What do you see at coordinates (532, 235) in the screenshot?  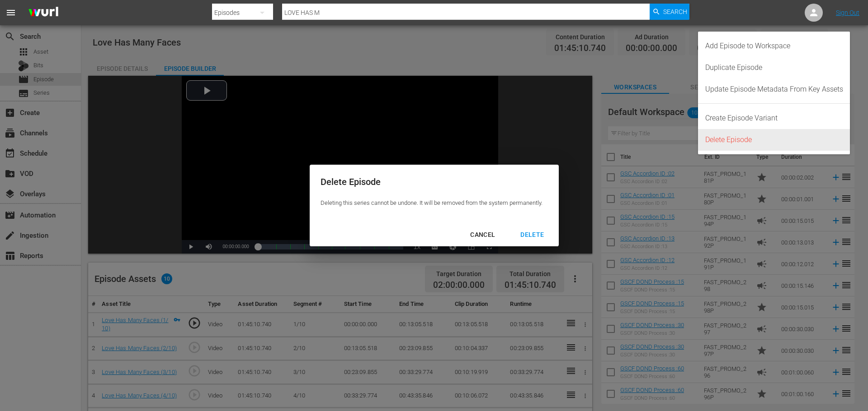 I see `div: DELETE` at bounding box center [532, 235].